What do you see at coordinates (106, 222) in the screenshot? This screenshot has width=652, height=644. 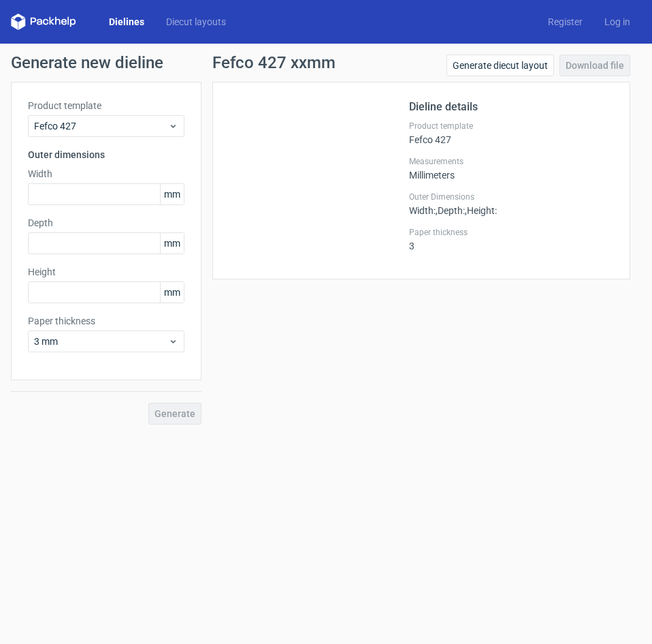 I see `label: Depth` at bounding box center [106, 222].